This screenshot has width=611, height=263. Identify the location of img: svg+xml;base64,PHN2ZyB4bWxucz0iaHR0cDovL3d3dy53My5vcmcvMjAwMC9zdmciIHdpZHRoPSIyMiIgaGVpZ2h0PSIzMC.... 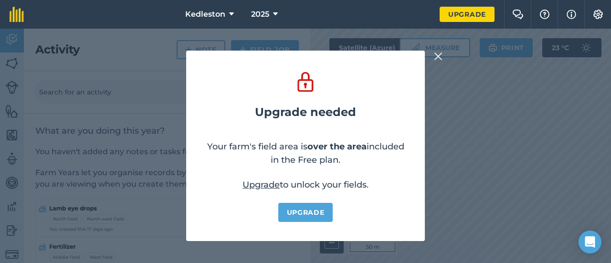
(438, 56).